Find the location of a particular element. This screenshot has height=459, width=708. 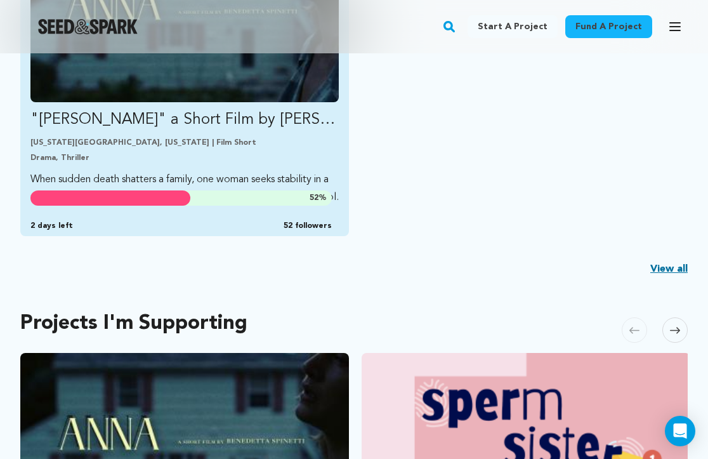

span: 52 is located at coordinates (314, 198).